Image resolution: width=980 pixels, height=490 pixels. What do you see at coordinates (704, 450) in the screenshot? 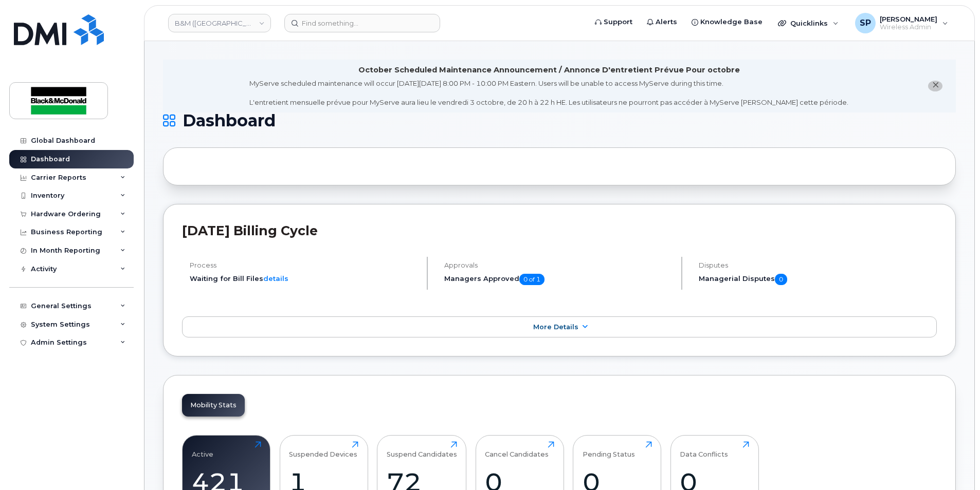
I see `div: Data Conflicts` at bounding box center [704, 450].